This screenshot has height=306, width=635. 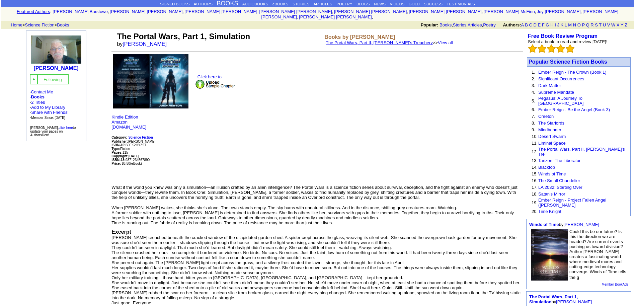 What do you see at coordinates (574, 109) in the screenshot?
I see `a: Ember Reign - Be the Angel (Book 3)` at bounding box center [574, 109].